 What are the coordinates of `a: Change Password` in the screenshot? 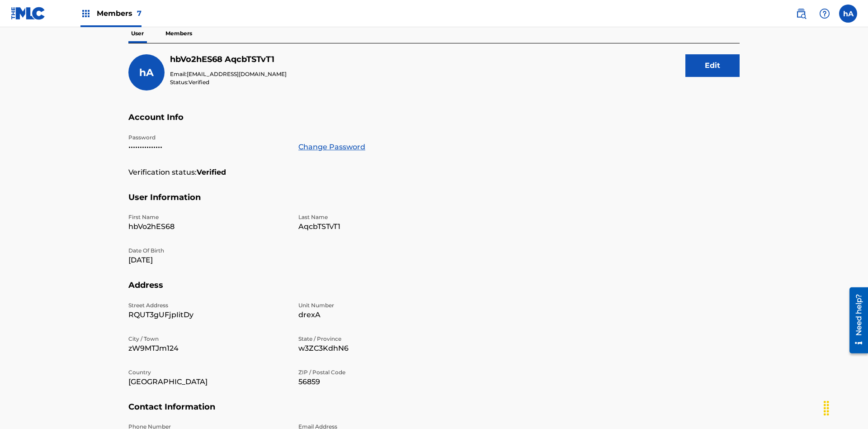 It's located at (332, 147).